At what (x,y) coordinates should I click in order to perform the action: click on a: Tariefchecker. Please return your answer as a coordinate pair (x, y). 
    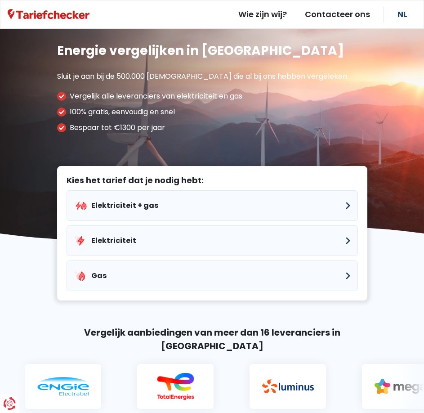
    Looking at the image, I should click on (49, 14).